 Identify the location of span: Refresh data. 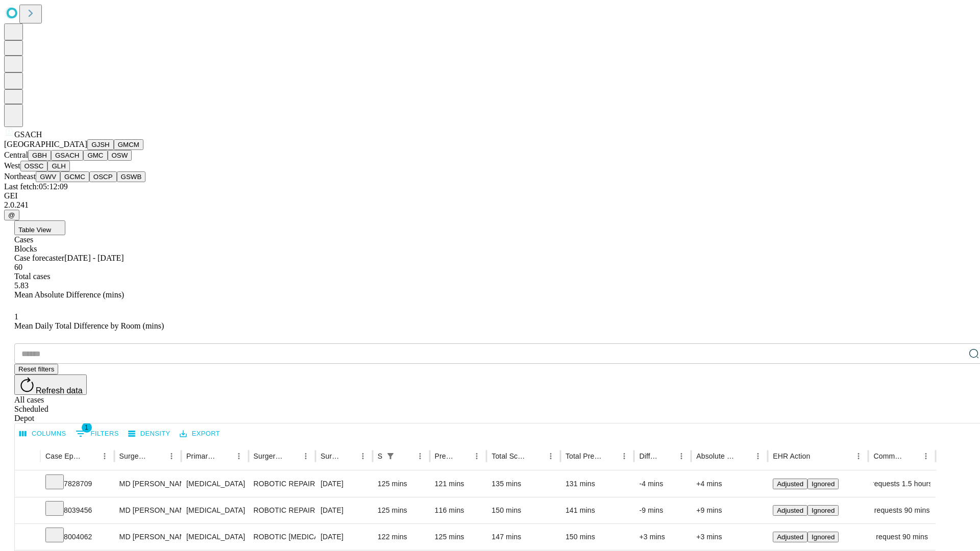
(59, 391).